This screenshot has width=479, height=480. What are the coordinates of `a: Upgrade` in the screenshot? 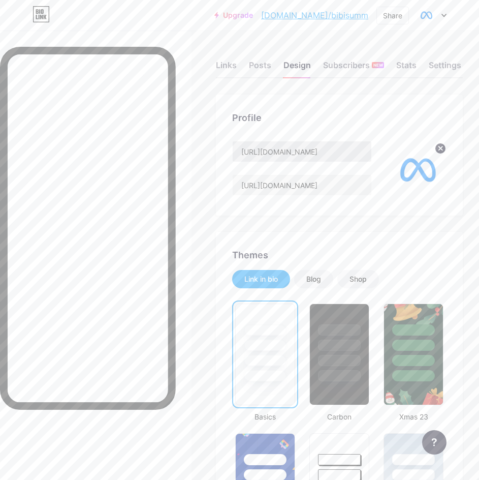 It's located at (234, 15).